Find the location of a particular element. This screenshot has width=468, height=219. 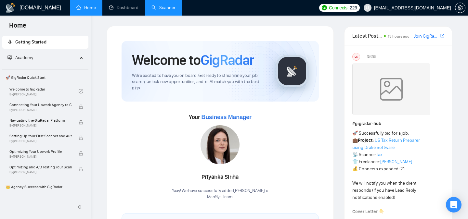

a: homeHome is located at coordinates (86, 7).